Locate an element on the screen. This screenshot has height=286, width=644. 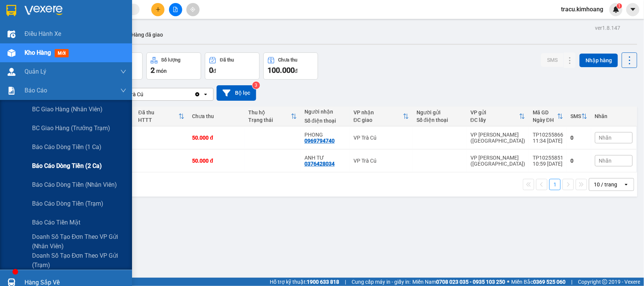
div: Ngày ĐH is located at coordinates (545, 120).